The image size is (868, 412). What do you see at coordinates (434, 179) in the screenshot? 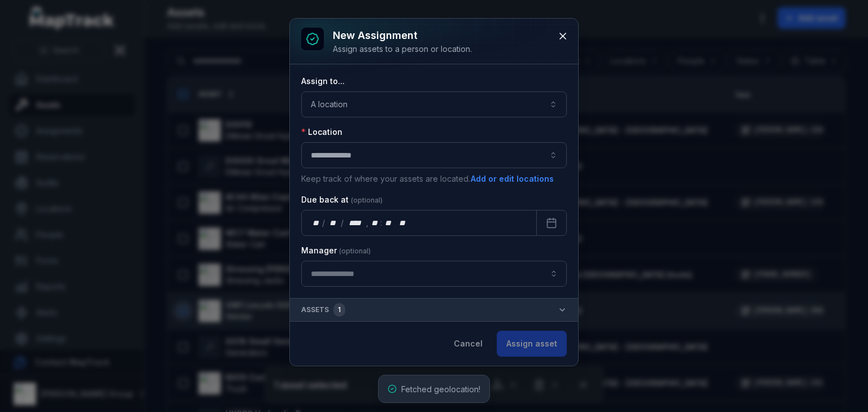
I see `p: Keep track of where your assets are located.` at bounding box center [434, 179].